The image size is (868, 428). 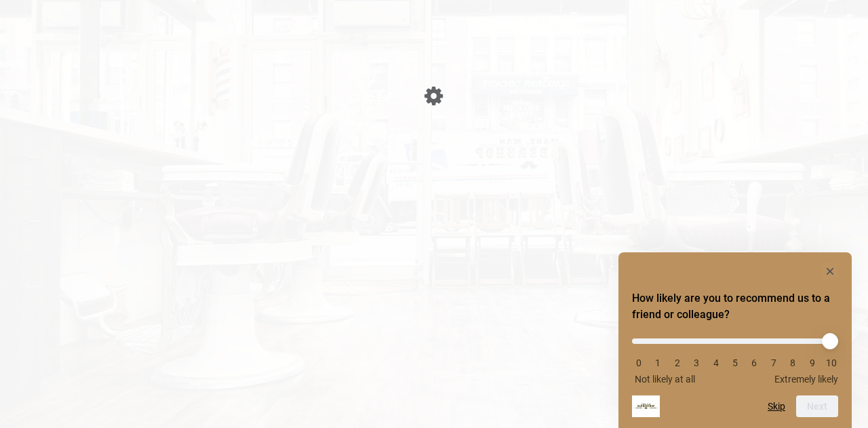 What do you see at coordinates (735, 363) in the screenshot?
I see `li: 5` at bounding box center [735, 363].